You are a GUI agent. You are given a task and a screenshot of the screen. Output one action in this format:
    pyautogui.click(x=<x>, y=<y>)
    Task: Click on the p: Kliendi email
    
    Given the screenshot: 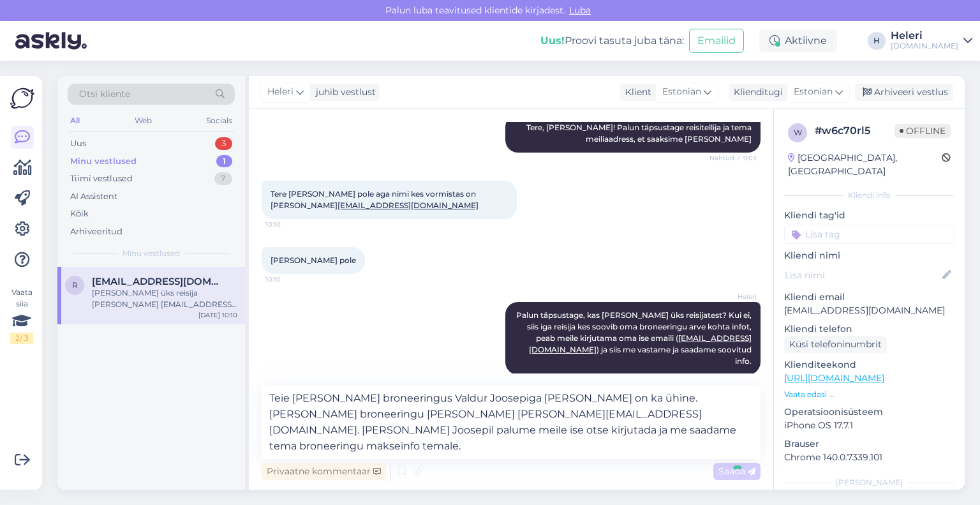 What is the action you would take?
    pyautogui.click(x=869, y=297)
    